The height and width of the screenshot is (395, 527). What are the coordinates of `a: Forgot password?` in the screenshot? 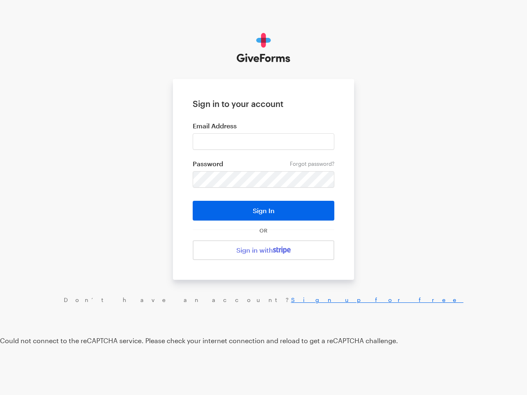 It's located at (312, 164).